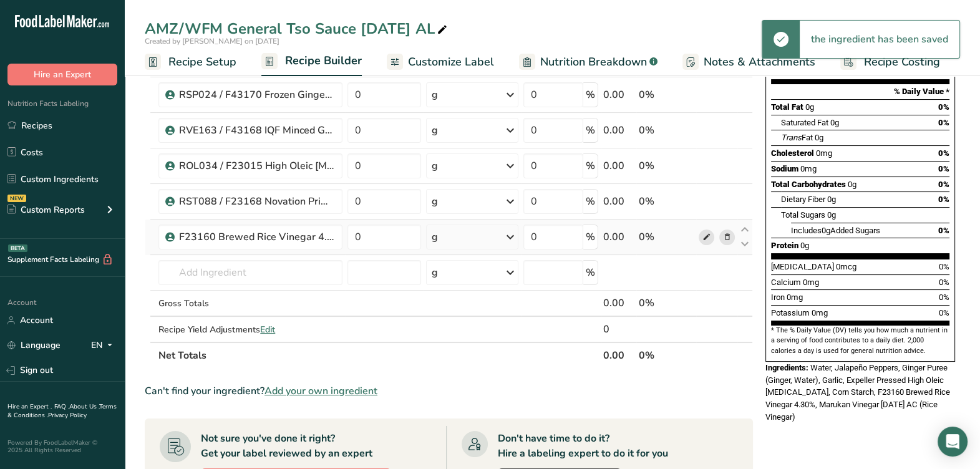 The image size is (980, 469). Describe the element at coordinates (62, 74) in the screenshot. I see `button: Hire an Expert` at that location.